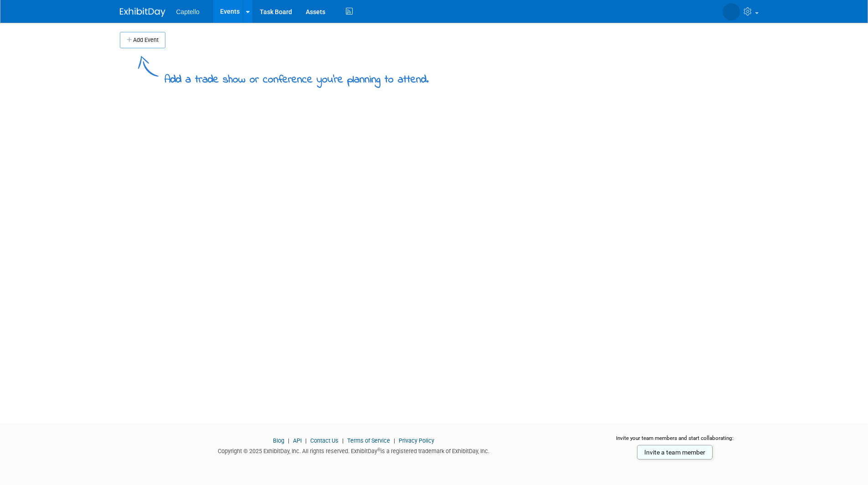 The height and width of the screenshot is (485, 868). What do you see at coordinates (297, 440) in the screenshot?
I see `a: API` at bounding box center [297, 440].